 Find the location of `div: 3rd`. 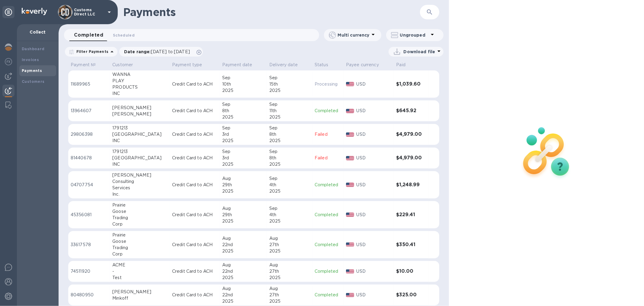

div: 3rd is located at coordinates (243, 157).